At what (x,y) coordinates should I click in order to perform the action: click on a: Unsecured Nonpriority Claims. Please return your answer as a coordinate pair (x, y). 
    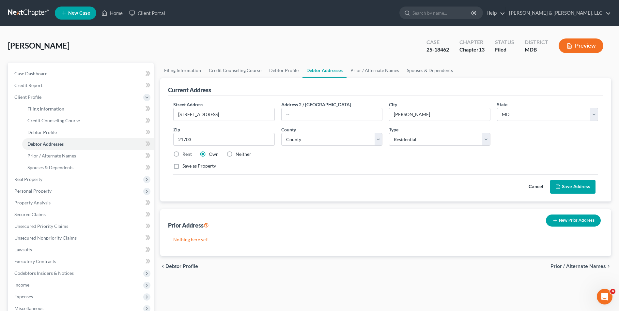
    Looking at the image, I should click on (81, 238).